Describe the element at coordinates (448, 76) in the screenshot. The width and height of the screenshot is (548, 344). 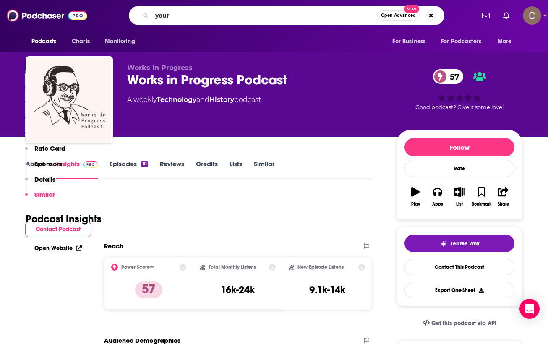
I see `a: 57` at that location.